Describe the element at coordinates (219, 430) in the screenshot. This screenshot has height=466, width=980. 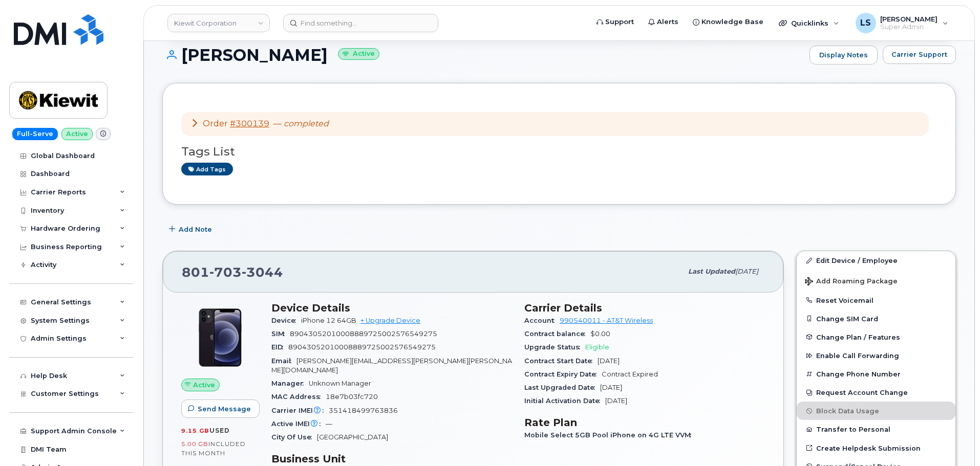
I see `span: used` at that location.